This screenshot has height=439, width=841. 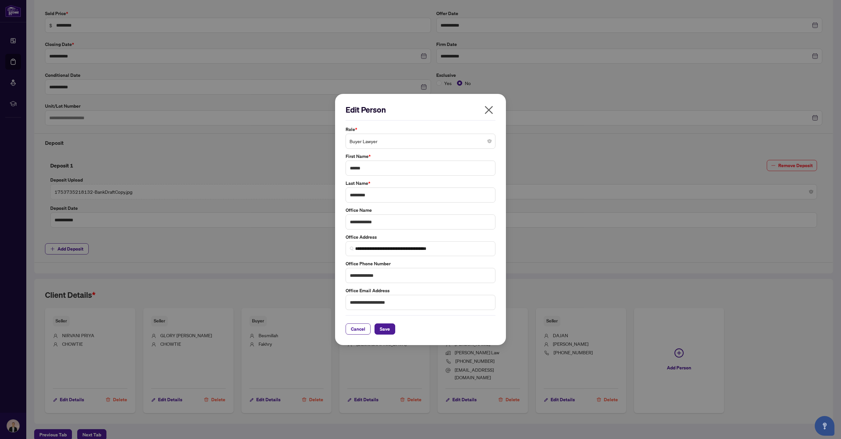 What do you see at coordinates (825, 426) in the screenshot?
I see `button: Open asap` at bounding box center [825, 426].